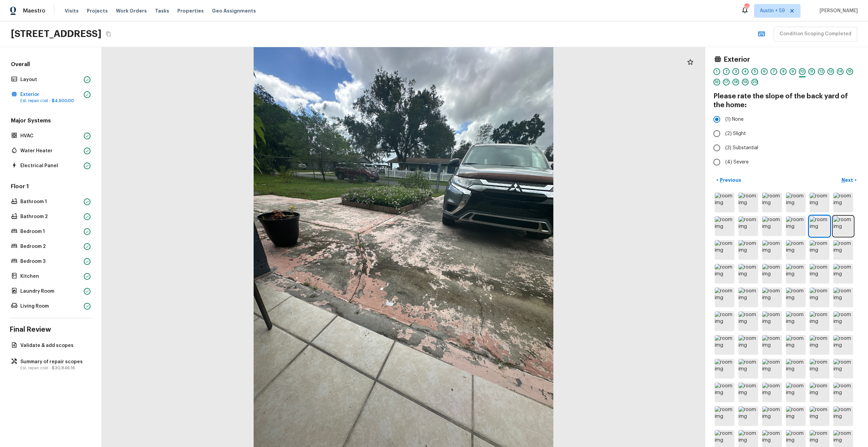 The width and height of the screenshot is (868, 447). Describe the element at coordinates (840, 72) in the screenshot. I see `div: 14` at that location.